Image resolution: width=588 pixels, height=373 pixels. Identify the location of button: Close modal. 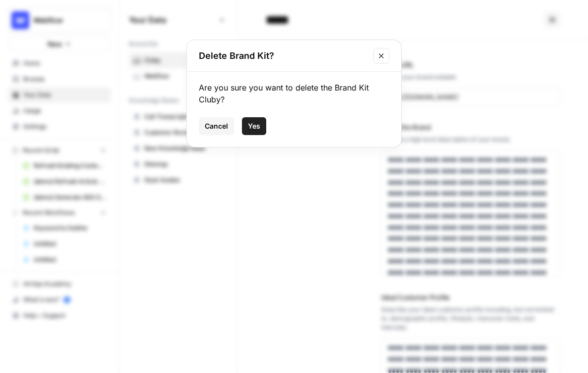
(381, 56).